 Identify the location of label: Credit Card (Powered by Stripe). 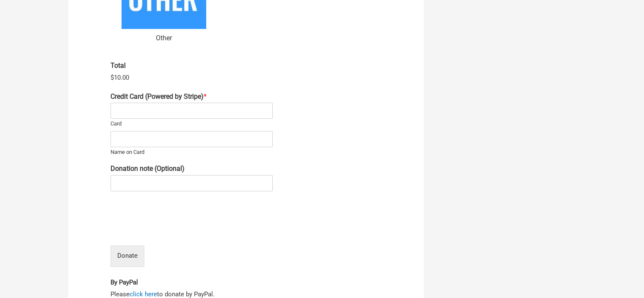
(246, 97).